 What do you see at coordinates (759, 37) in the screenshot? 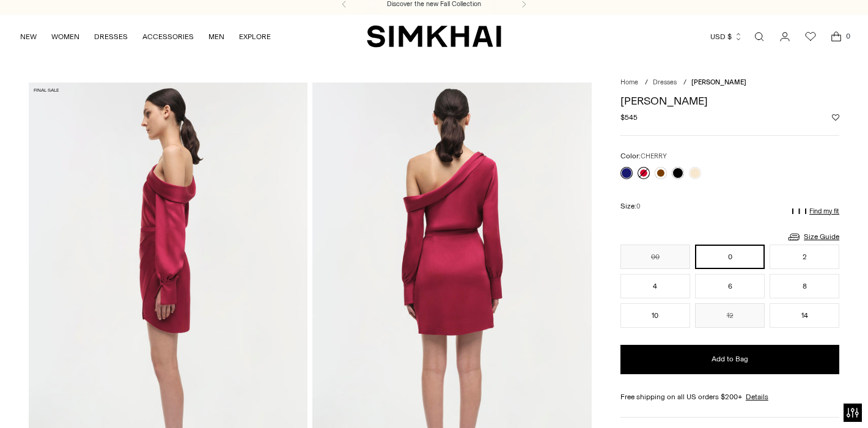
I see `a: Open search modal` at bounding box center [759, 37].